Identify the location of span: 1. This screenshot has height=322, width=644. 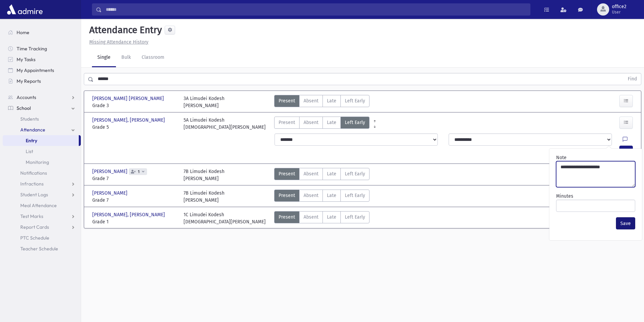
(139, 172).